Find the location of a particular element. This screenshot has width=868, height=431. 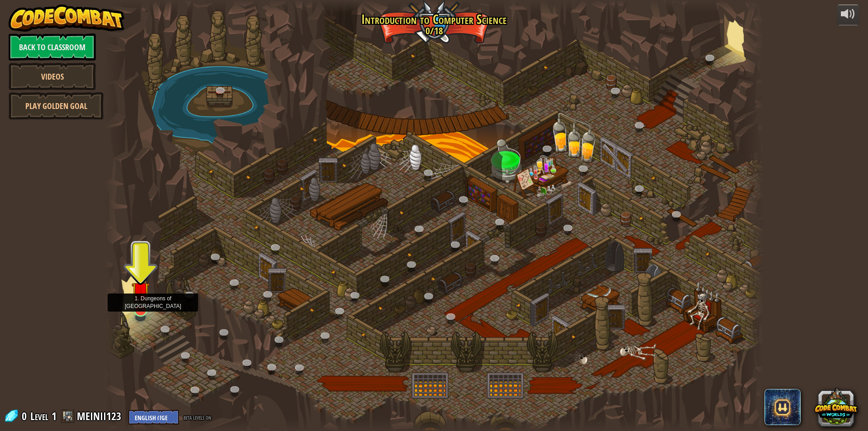

img: level-banner-unstarted.png is located at coordinates (141, 290).